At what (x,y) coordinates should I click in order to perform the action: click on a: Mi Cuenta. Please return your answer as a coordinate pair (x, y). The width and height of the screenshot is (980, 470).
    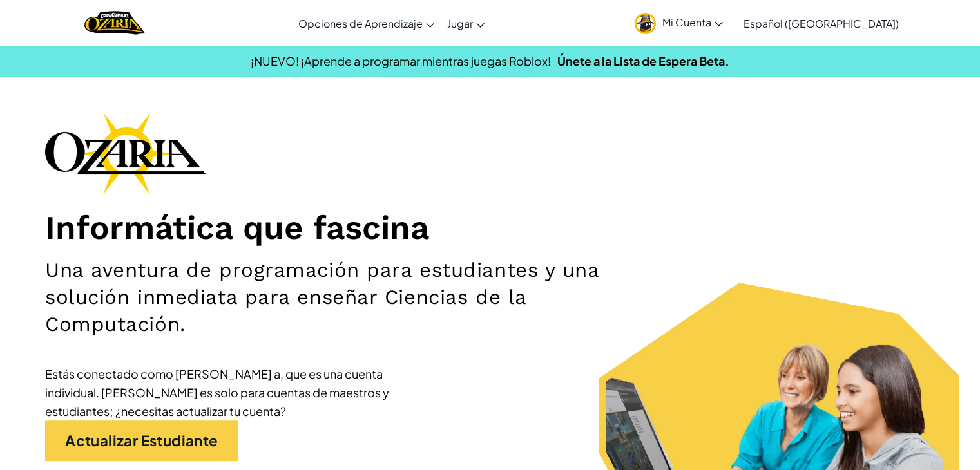
    Looking at the image, I should click on (678, 22).